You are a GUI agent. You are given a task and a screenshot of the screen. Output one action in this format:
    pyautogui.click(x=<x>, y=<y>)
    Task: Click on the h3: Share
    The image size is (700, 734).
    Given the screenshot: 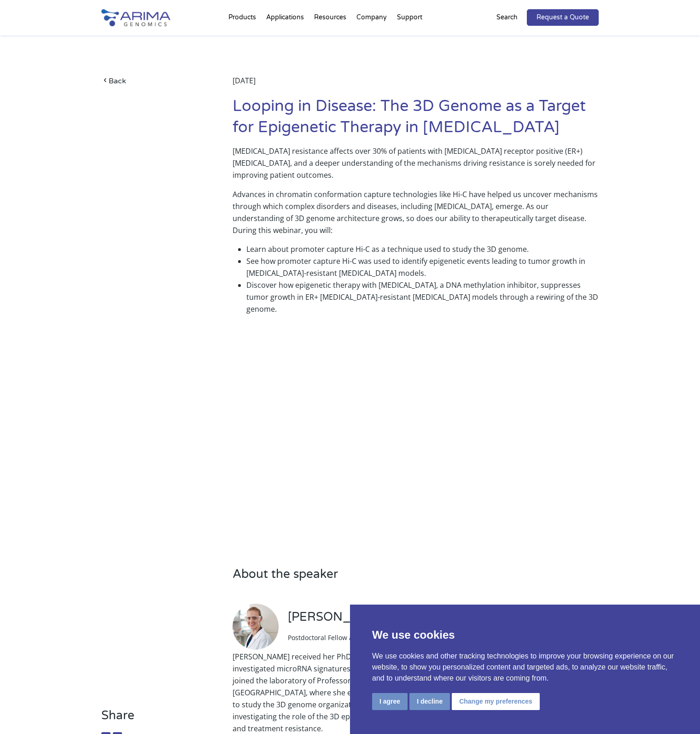 What is the action you would take?
    pyautogui.click(x=153, y=719)
    